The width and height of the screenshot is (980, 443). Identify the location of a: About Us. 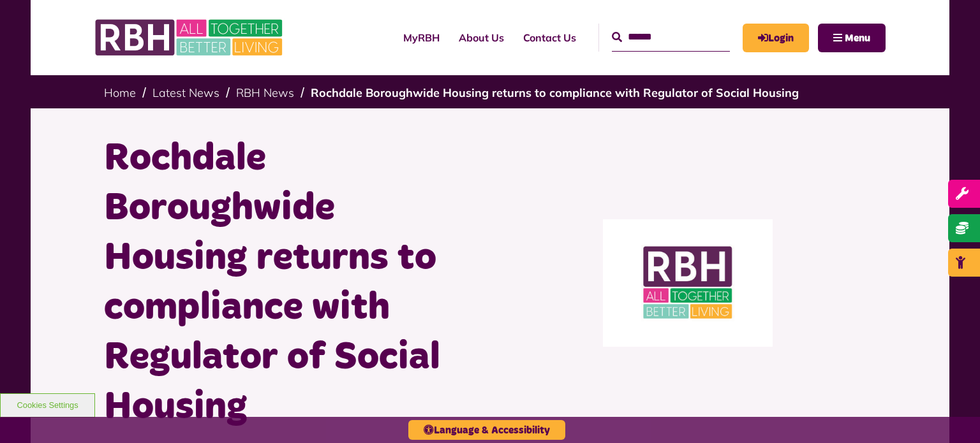
(481, 38).